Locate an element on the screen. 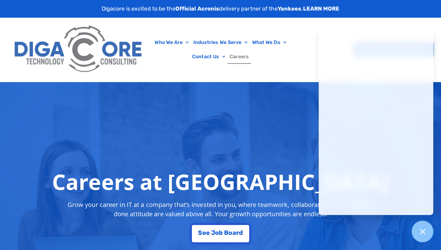  a: What We Do is located at coordinates (269, 42).